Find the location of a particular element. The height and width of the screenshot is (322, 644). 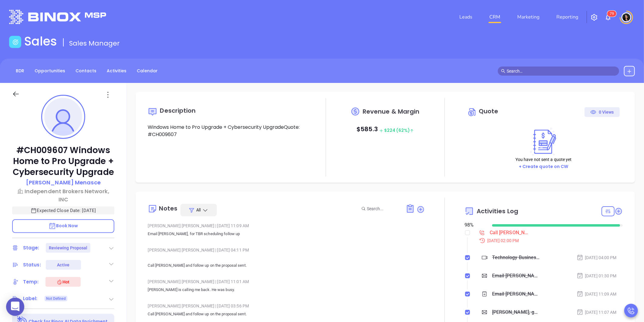

input: Search... is located at coordinates (383, 209).